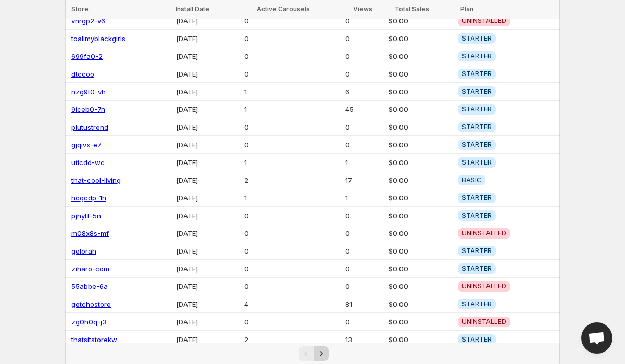 This screenshot has width=625, height=364. What do you see at coordinates (88, 21) in the screenshot?
I see `a: vnrgp2-v6` at bounding box center [88, 21].